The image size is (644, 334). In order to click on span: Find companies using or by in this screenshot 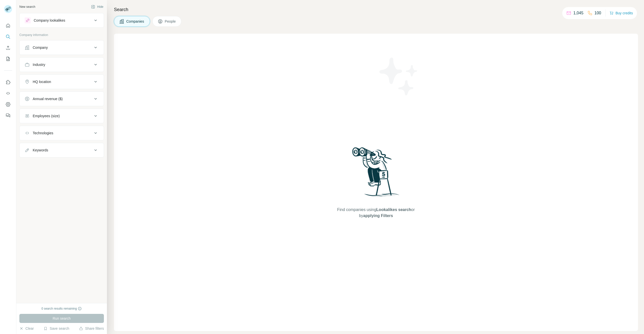, I will do `click(376, 212)`.